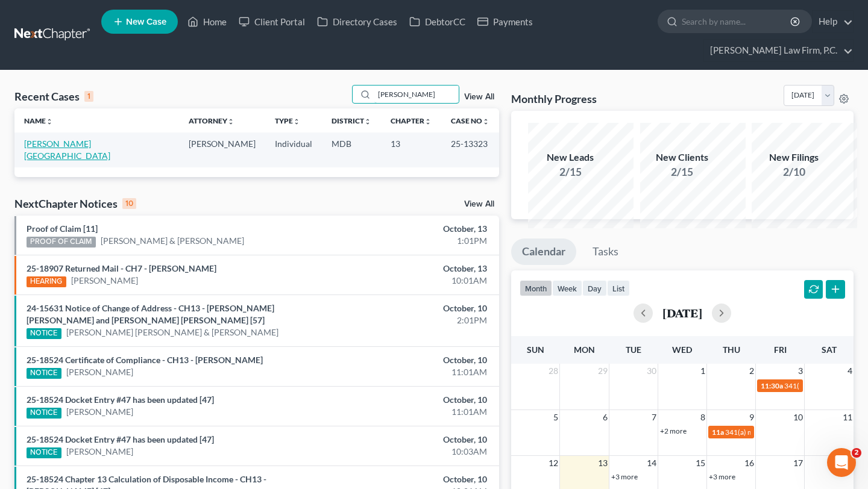  Describe the element at coordinates (416, 94) in the screenshot. I see `input: Search by name...` at that location.